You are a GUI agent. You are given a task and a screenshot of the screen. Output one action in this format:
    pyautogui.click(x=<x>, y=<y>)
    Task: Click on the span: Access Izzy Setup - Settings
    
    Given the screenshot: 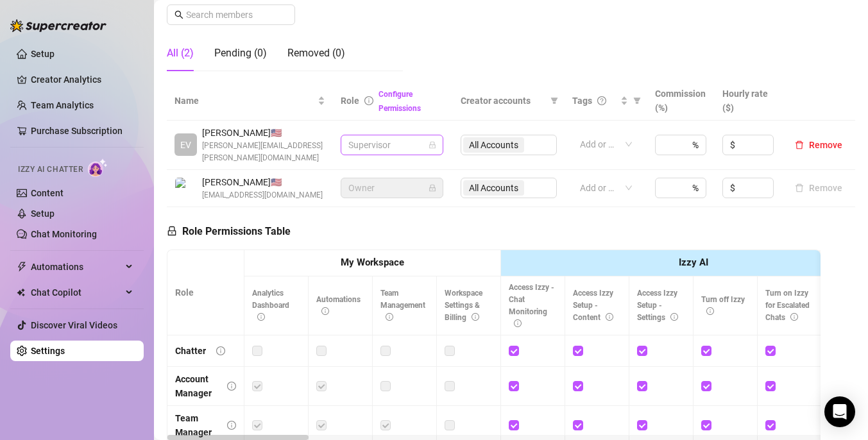 What is the action you would take?
    pyautogui.click(x=657, y=305)
    